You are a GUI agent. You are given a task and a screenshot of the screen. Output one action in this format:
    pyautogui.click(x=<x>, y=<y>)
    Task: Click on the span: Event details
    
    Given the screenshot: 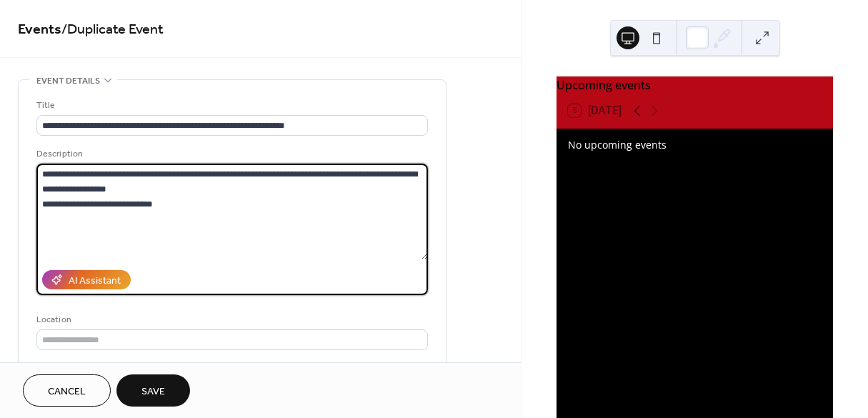 What is the action you would take?
    pyautogui.click(x=68, y=81)
    